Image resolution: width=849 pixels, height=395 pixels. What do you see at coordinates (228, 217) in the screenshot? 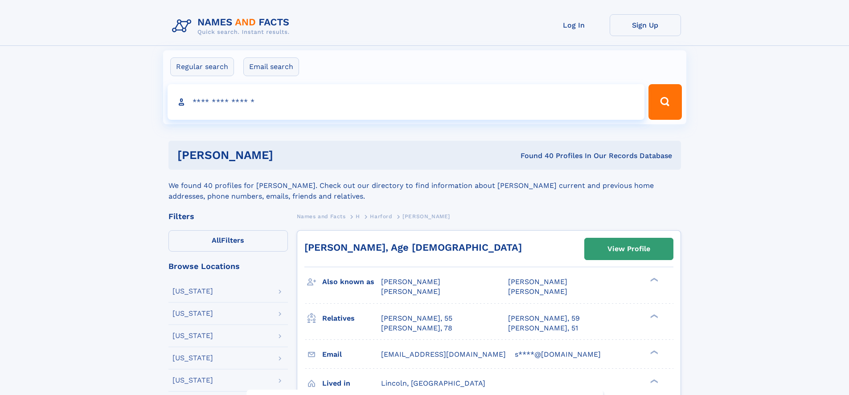
I see `div: Filters` at bounding box center [228, 217].